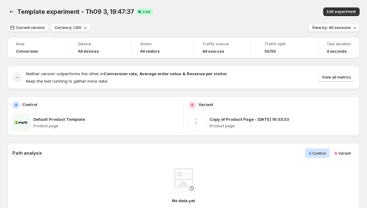  I want to click on span: Keep the test running to gather more data., so click(67, 81).